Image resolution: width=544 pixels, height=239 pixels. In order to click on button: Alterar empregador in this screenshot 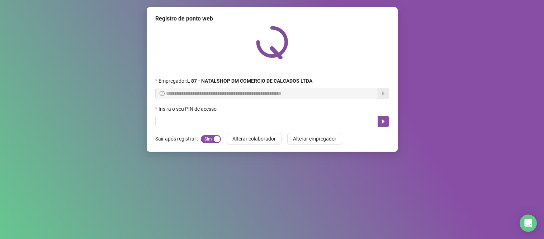, I will do `click(315, 138)`.